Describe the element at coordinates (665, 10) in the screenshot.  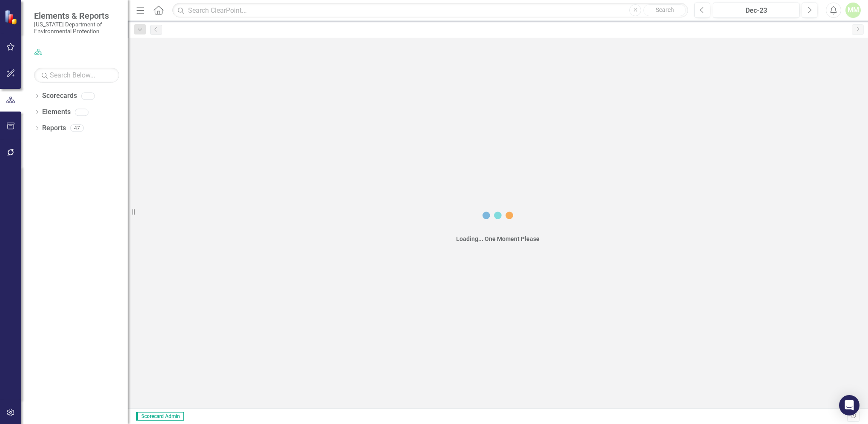
I see `button: Search` at that location.